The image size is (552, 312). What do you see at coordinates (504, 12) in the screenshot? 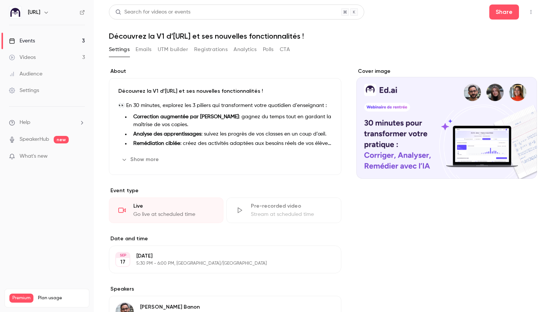
I see `button: Share` at bounding box center [504, 12].